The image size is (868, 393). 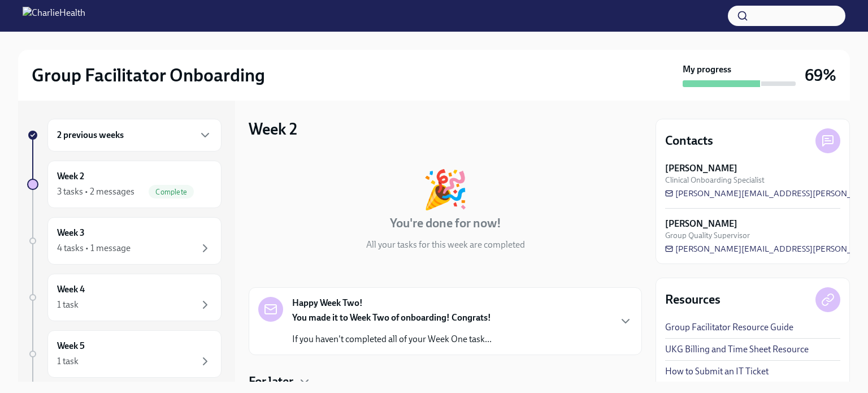 What do you see at coordinates (392, 317) in the screenshot?
I see `strong: You made it to Week Two of onboarding! Congrats!` at bounding box center [392, 317].